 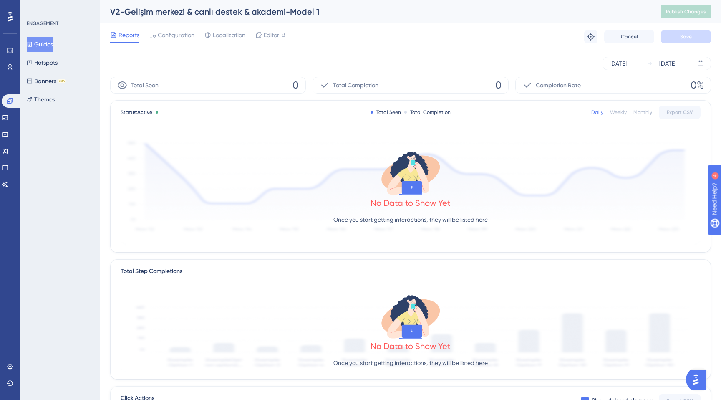 What do you see at coordinates (386, 112) in the screenshot?
I see `div: Total Seen` at bounding box center [386, 112].